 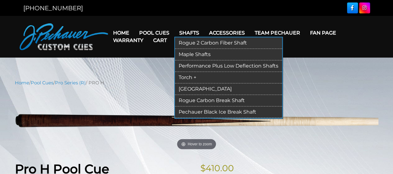 I want to click on a: Accessories, so click(x=227, y=33).